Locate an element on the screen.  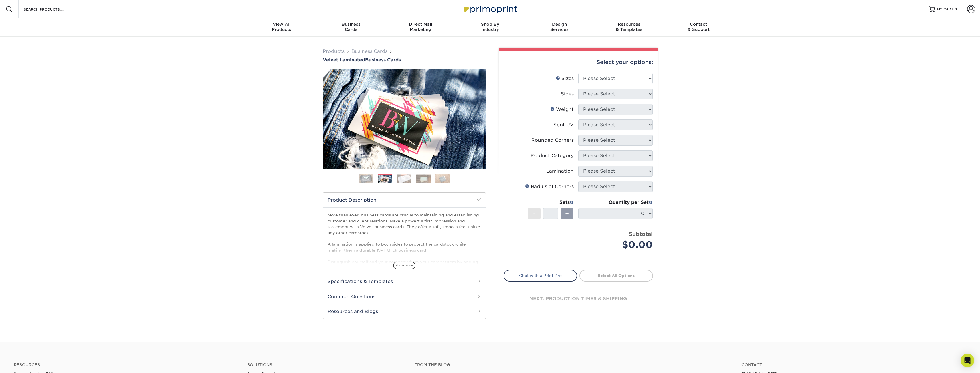
img: Business Cards 04 is located at coordinates (424, 179).